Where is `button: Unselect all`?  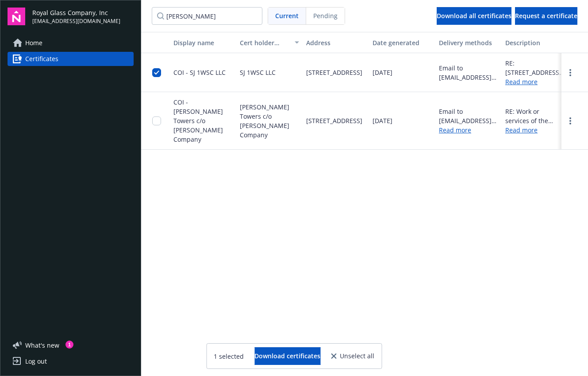
button: Unselect all is located at coordinates (353, 356).